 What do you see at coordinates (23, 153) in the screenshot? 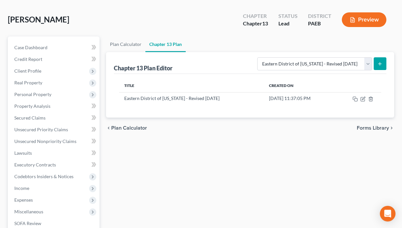
I see `span: Lawsuits` at bounding box center [23, 153].